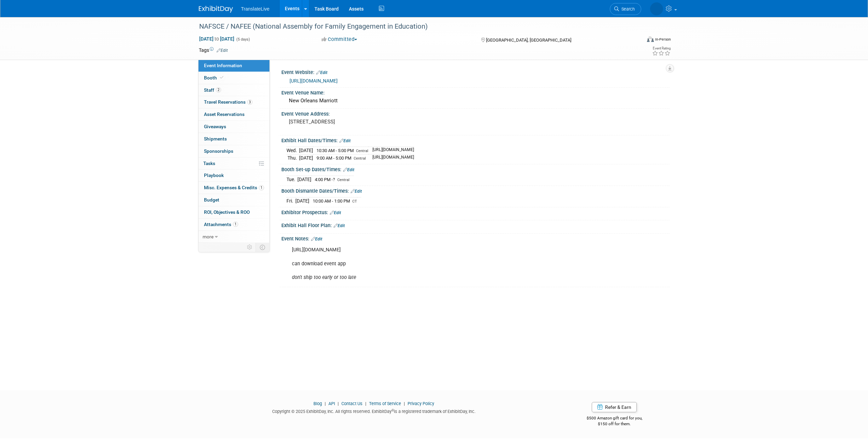 The width and height of the screenshot is (868, 445). I want to click on img: Format-Inperson.png, so click(650, 39).